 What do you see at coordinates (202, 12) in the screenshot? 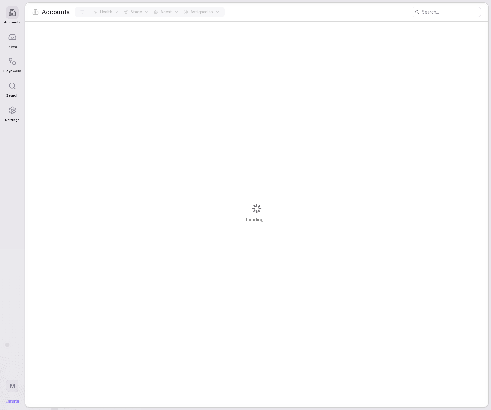
I see `span: Assigned to` at bounding box center [202, 12].